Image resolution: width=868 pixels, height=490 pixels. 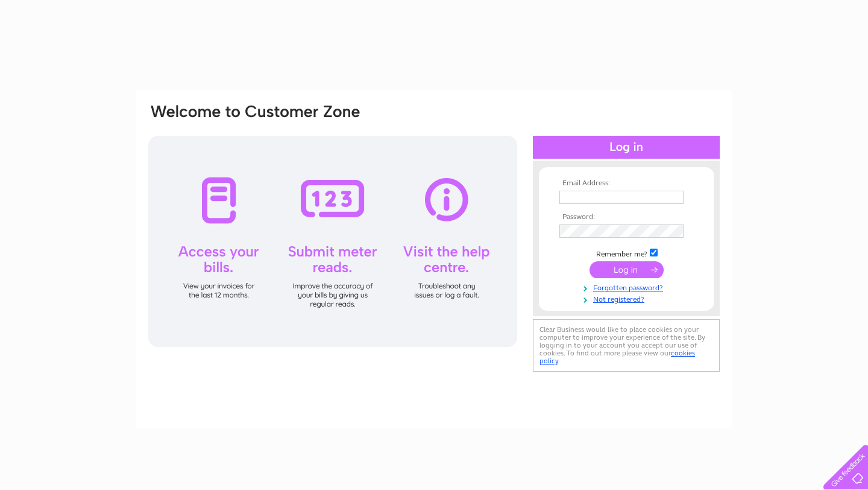 What do you see at coordinates (627, 184) in the screenshot?
I see `th: Email Address:` at bounding box center [627, 184].